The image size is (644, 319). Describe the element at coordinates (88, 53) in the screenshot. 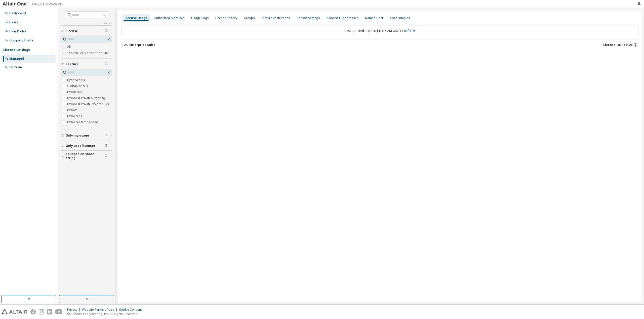

I see `label: 156128 - AU Enterprise Suite` at that location.